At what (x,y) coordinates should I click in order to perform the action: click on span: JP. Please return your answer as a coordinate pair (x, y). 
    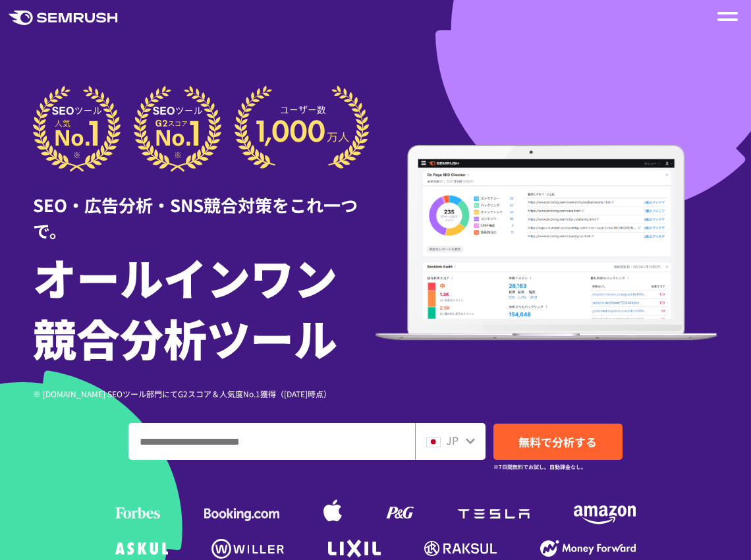
    Looking at the image, I should click on (452, 440).